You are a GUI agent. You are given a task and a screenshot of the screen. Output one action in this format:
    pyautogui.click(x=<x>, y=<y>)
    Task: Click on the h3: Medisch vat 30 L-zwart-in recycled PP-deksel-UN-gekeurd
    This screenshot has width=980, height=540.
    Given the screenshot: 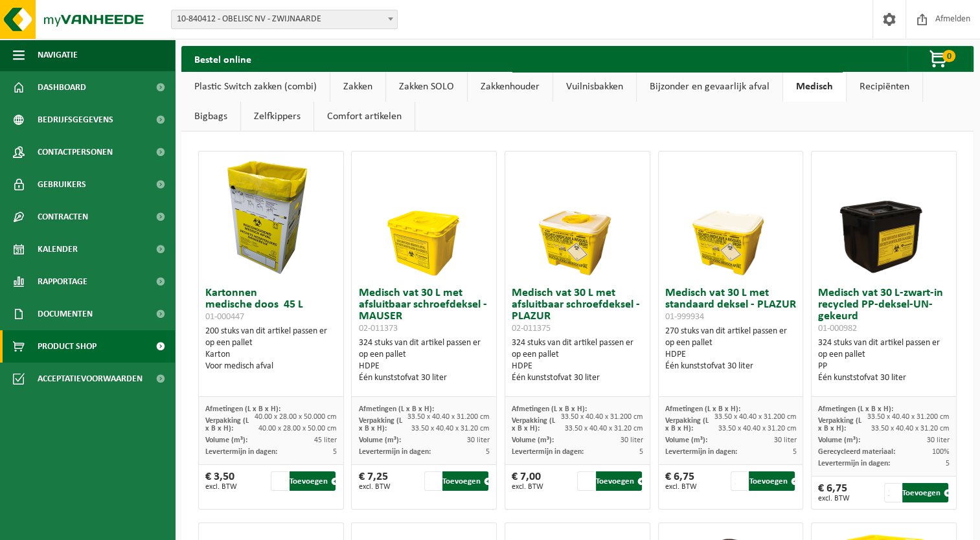 What is the action you would take?
    pyautogui.click(x=884, y=311)
    